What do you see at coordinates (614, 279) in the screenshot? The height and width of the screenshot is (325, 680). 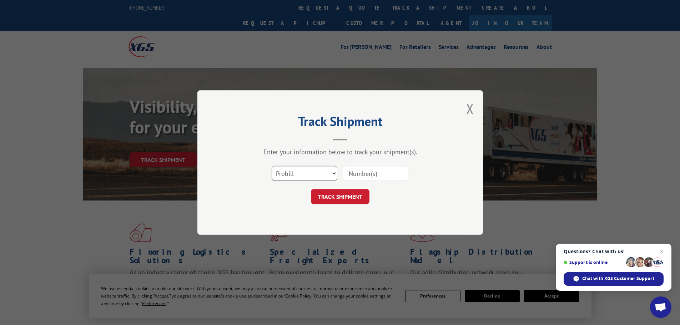 I see `div: Chat with XGS Customer Support` at bounding box center [614, 279].